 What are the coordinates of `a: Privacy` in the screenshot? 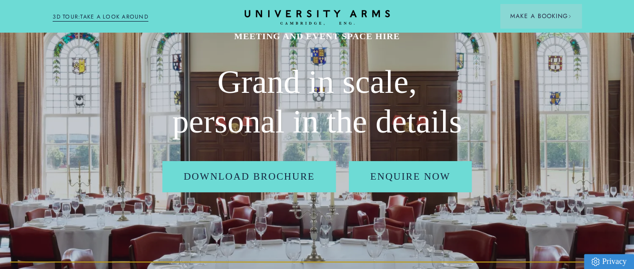 It's located at (609, 261).